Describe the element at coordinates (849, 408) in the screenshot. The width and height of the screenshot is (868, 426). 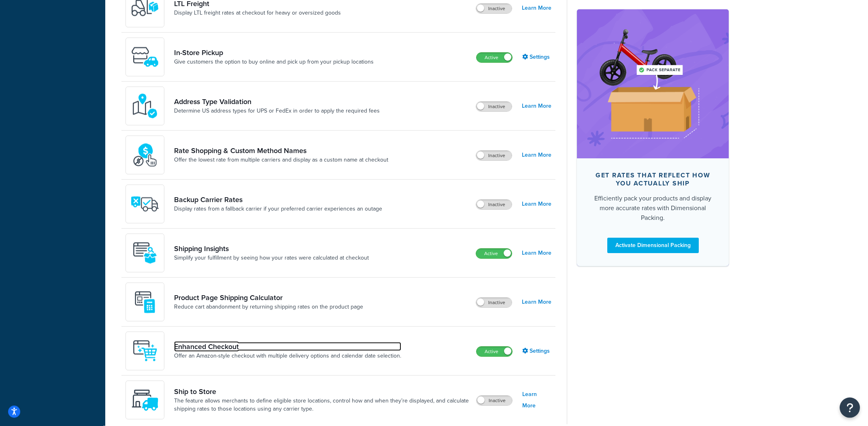
I see `button: Open Resource Center` at that location.